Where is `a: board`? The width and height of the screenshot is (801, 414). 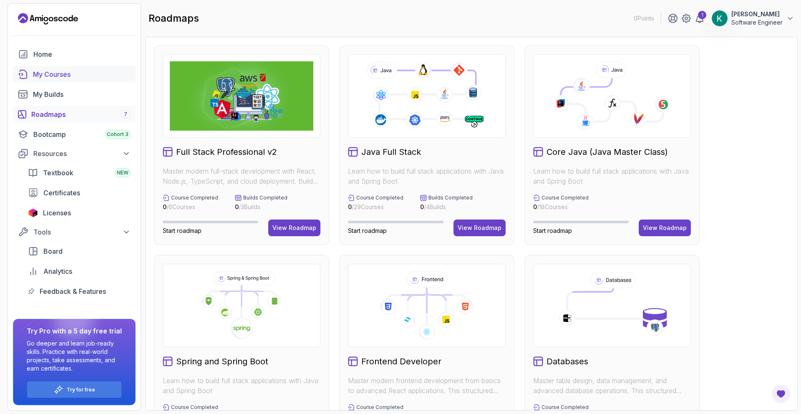
a: board is located at coordinates (79, 251).